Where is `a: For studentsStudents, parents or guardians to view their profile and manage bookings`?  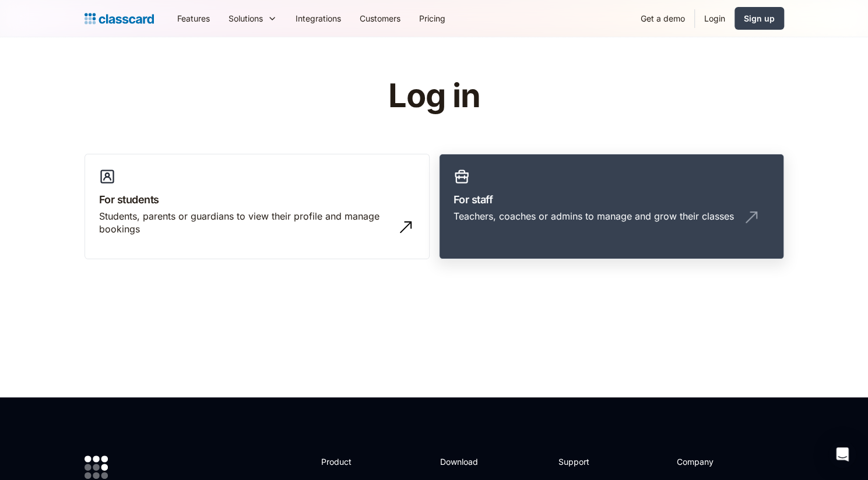 a: For studentsStudents, parents or guardians to view their profile and manage bookings is located at coordinates (257, 206).